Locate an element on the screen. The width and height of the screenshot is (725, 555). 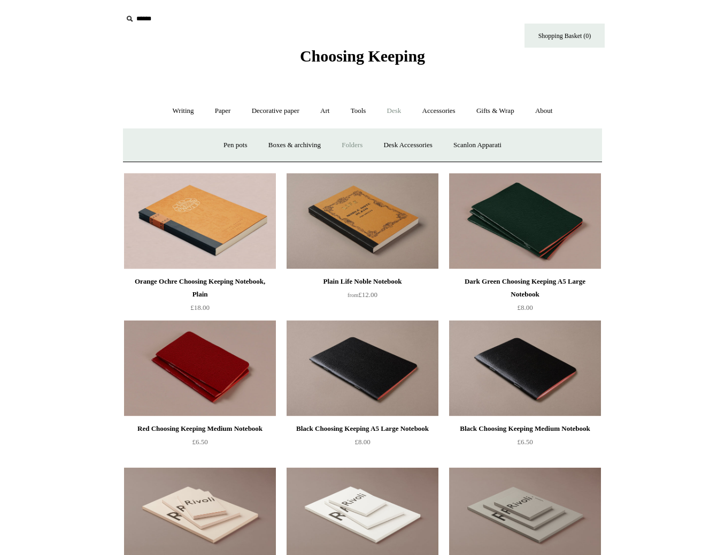
a: About is located at coordinates (544, 111).